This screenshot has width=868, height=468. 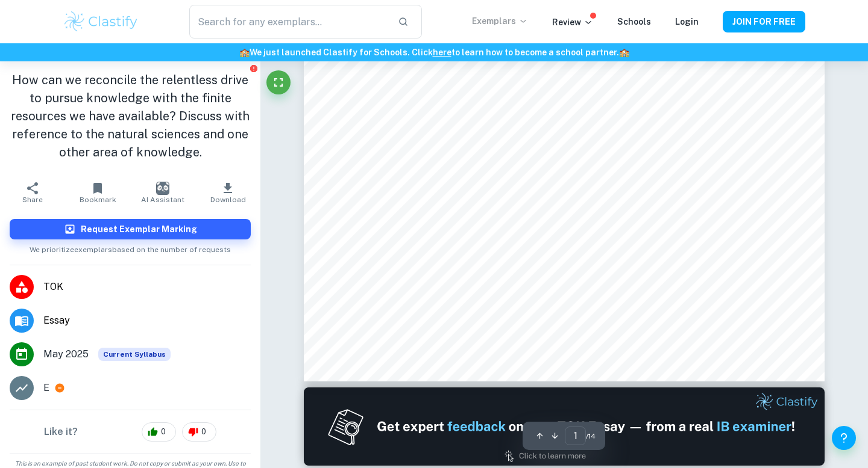 What do you see at coordinates (134, 354) in the screenshot?
I see `span: Current Syllabus` at bounding box center [134, 354].